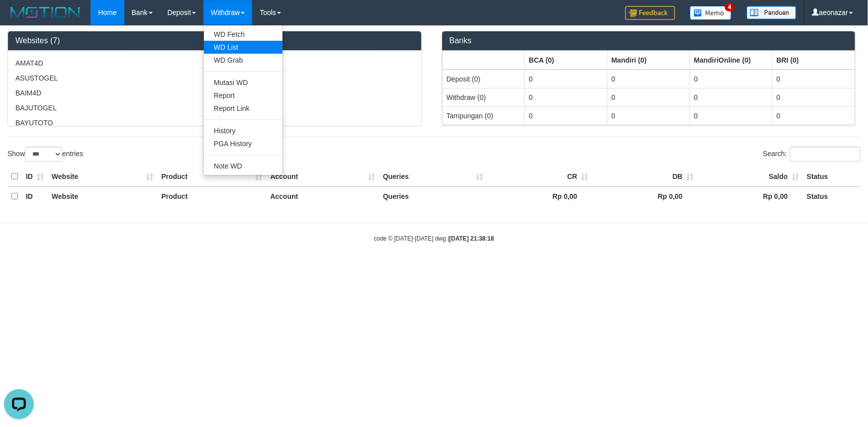 The width and height of the screenshot is (868, 427). Describe the element at coordinates (243, 60) in the screenshot. I see `a: WD Grab` at that location.